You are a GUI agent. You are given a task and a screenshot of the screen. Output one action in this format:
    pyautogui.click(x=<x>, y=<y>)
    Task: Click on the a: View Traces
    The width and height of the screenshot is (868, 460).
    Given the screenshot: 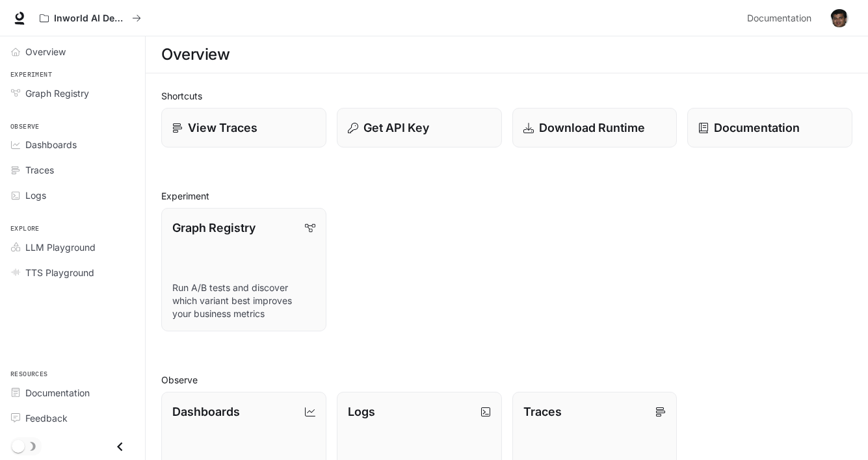 What is the action you would take?
    pyautogui.click(x=244, y=127)
    